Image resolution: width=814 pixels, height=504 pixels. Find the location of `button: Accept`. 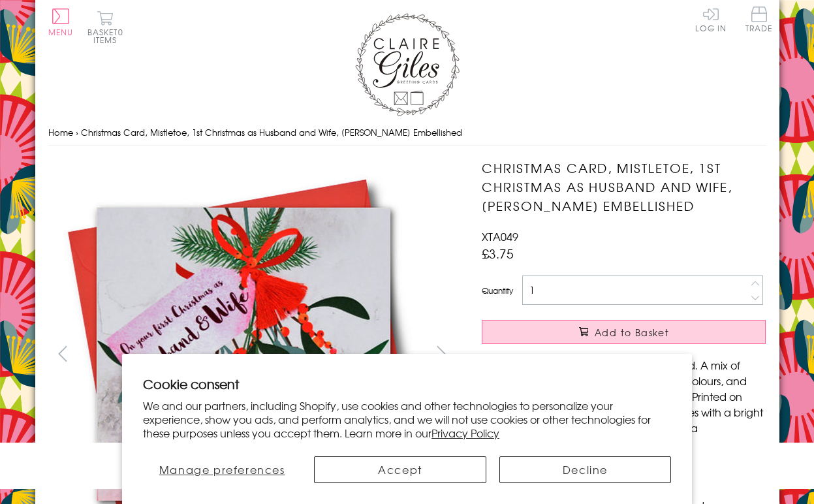

button: Accept is located at coordinates (399, 470).